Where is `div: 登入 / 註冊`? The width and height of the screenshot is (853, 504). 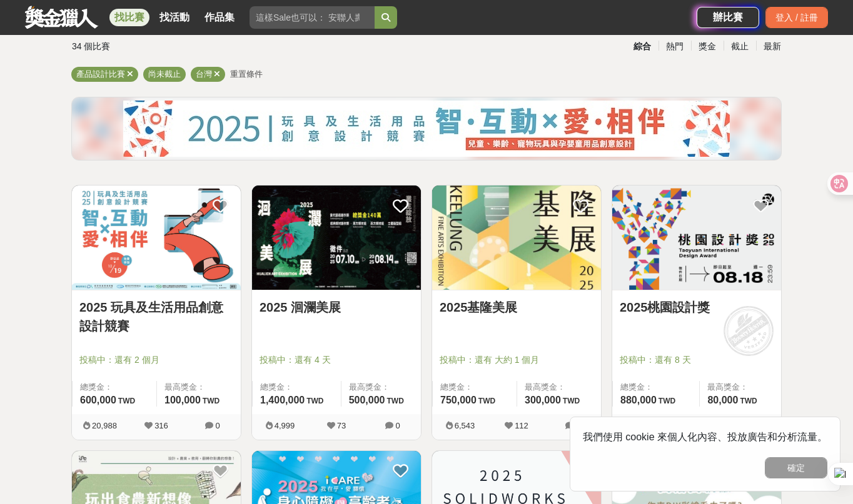 div: 登入 / 註冊 is located at coordinates (797, 17).